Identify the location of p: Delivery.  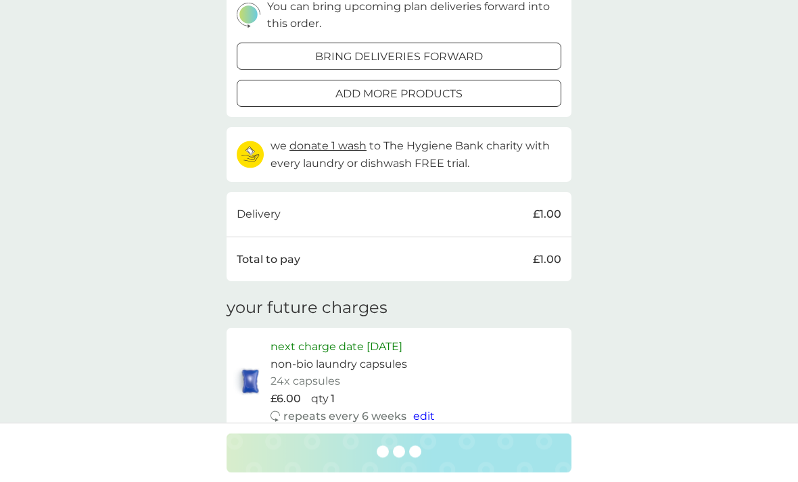
(258, 214).